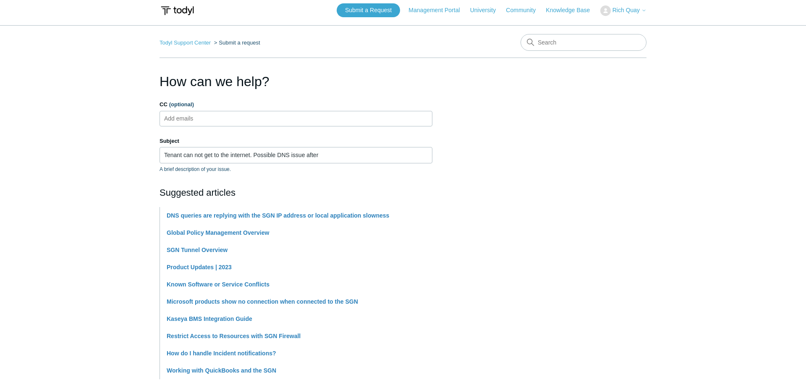 Image resolution: width=806 pixels, height=386 pixels. I want to click on label: Subject, so click(296, 141).